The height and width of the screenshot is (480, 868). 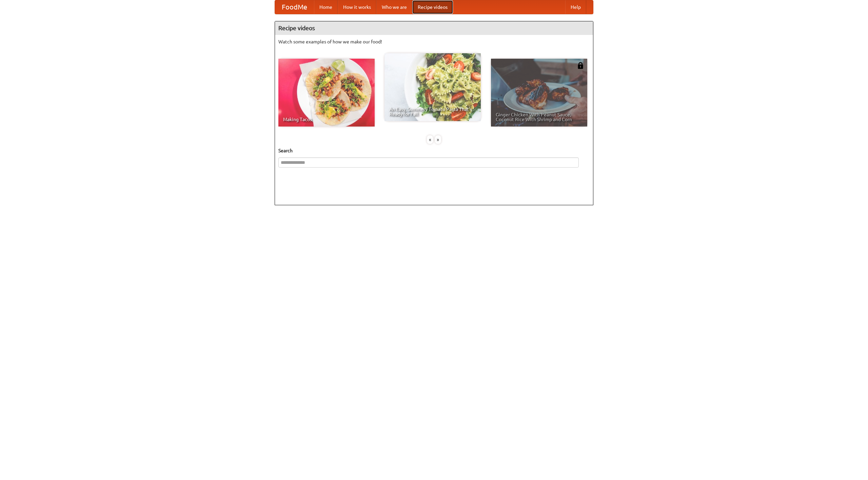 What do you see at coordinates (576, 7) in the screenshot?
I see `a: Help` at bounding box center [576, 7].